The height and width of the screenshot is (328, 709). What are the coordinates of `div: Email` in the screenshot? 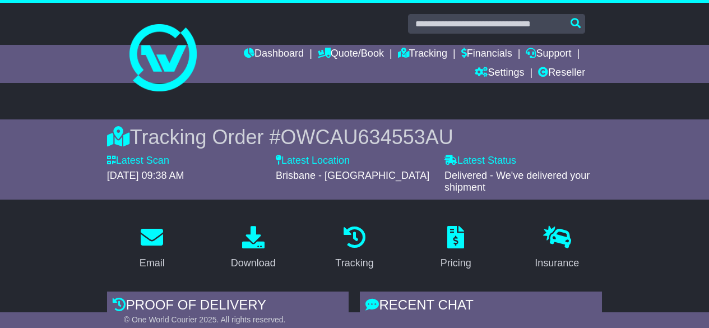 It's located at (152, 263).